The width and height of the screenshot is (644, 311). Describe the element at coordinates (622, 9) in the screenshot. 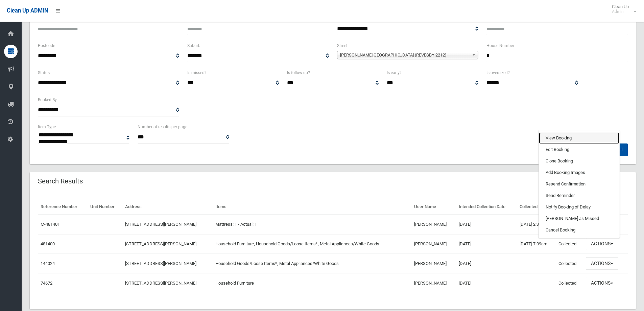

I see `span: Clean Up` at that location.